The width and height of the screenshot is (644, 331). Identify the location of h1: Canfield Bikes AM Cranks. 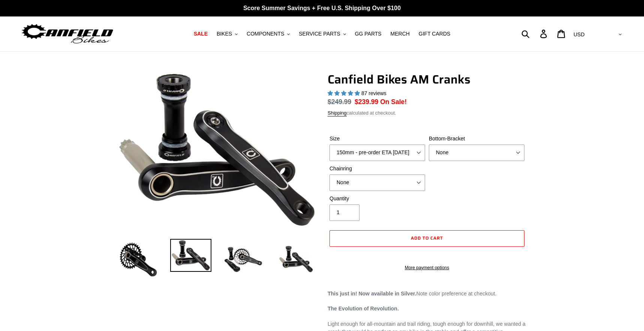
(427, 79).